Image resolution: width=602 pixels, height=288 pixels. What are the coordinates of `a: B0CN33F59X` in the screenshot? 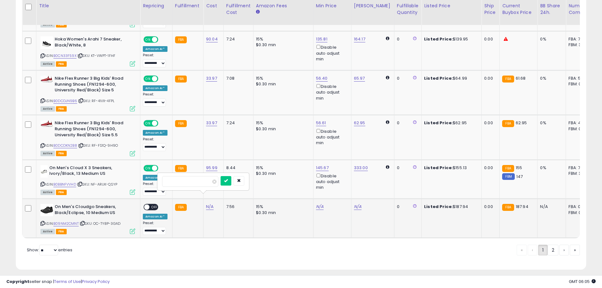 It's located at (65, 56).